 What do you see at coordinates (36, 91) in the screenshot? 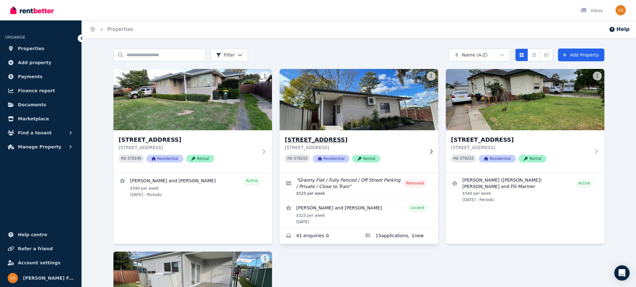
I see `span: Finance report` at bounding box center [36, 91].